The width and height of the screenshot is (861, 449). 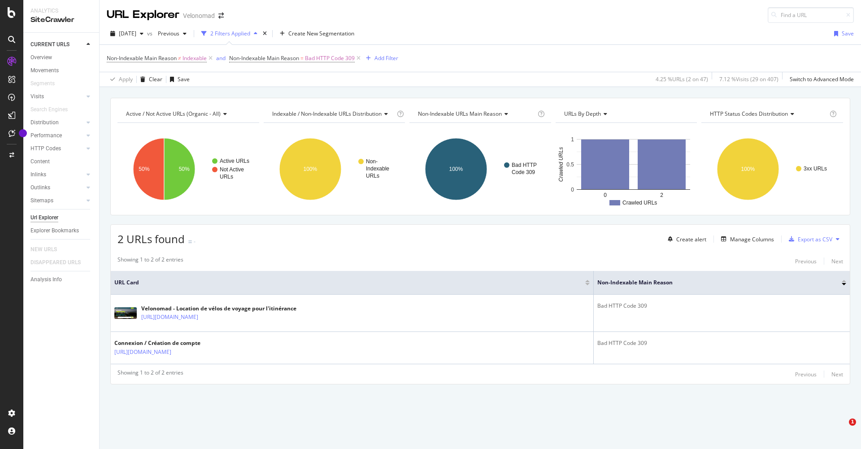 What do you see at coordinates (57, 44) in the screenshot?
I see `a: CURRENT URLS` at bounding box center [57, 44].